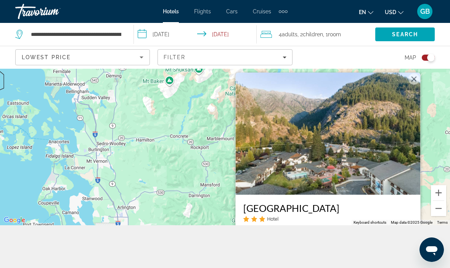 Image resolution: width=450 pixels, height=268 pixels. What do you see at coordinates (405, 34) in the screenshot?
I see `span: Search` at bounding box center [405, 34].